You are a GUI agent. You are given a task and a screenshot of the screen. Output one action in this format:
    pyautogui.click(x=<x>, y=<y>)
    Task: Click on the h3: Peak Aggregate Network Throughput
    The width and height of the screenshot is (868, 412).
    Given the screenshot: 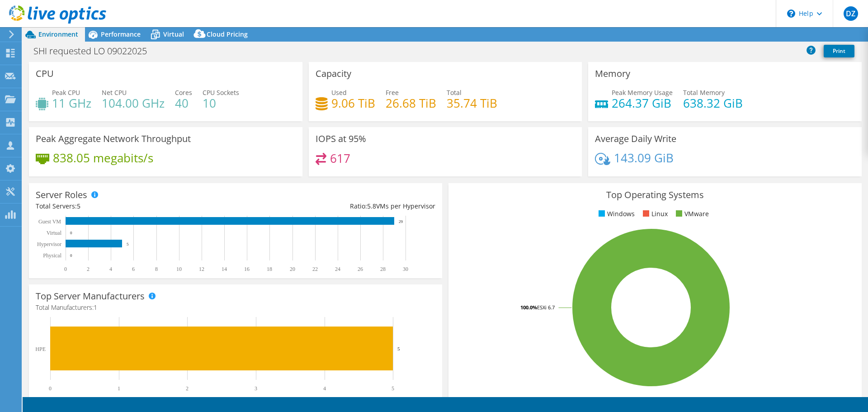 What is the action you would take?
    pyautogui.click(x=113, y=139)
    